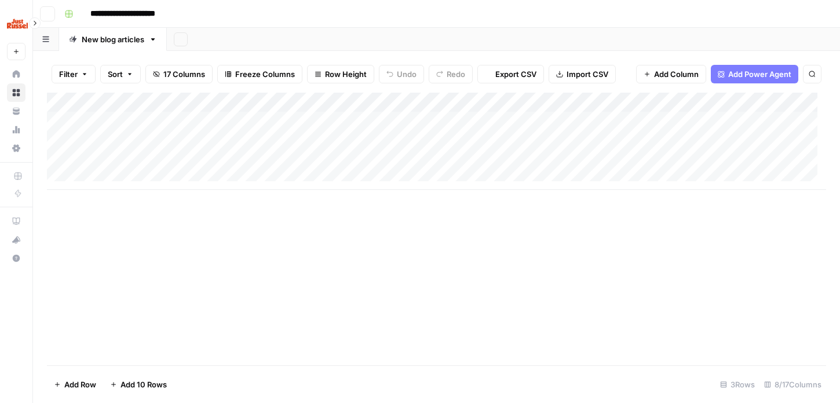  What do you see at coordinates (16, 93) in the screenshot?
I see `a: Browse` at bounding box center [16, 93].